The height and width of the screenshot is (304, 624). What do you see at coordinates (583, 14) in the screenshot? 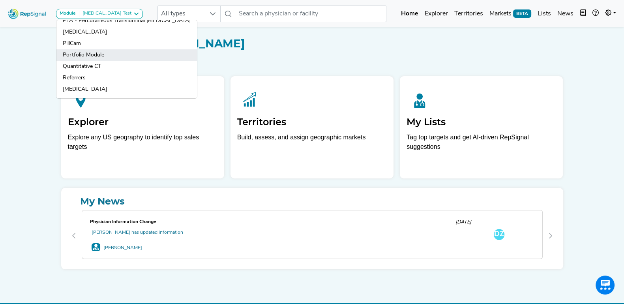
I see `button: Intel Book` at bounding box center [583, 14].